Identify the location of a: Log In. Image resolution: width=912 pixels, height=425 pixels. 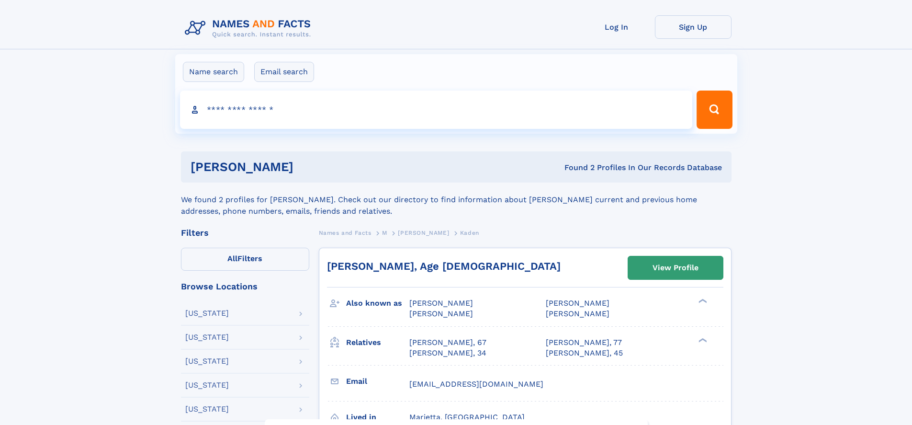
(616, 27).